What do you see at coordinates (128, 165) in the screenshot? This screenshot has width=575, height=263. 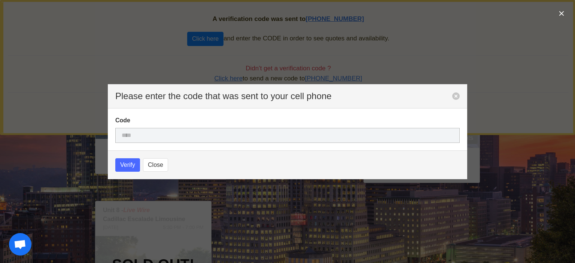 I see `button: Verify` at bounding box center [128, 165].